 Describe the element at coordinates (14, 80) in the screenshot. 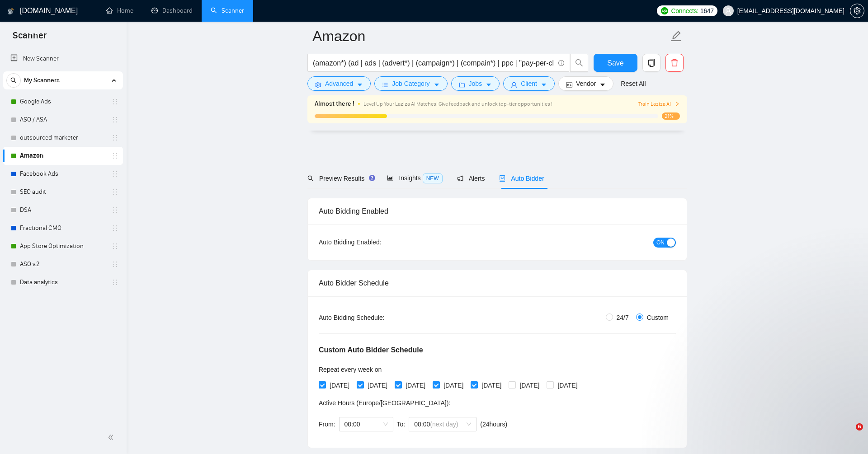

I see `button: search` at that location.